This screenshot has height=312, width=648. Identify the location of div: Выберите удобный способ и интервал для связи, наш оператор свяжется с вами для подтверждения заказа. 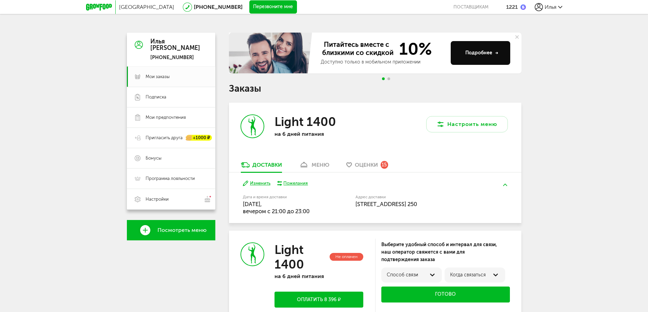
(445, 253).